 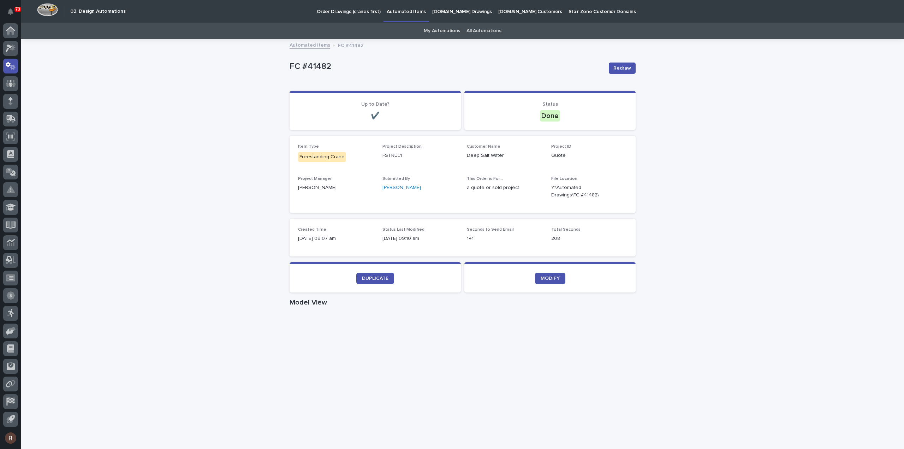 I want to click on span: Up to Date?, so click(x=375, y=104).